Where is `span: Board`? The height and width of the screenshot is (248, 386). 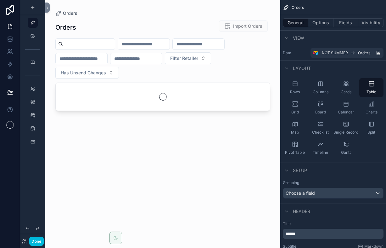
span: Board is located at coordinates (321, 112).